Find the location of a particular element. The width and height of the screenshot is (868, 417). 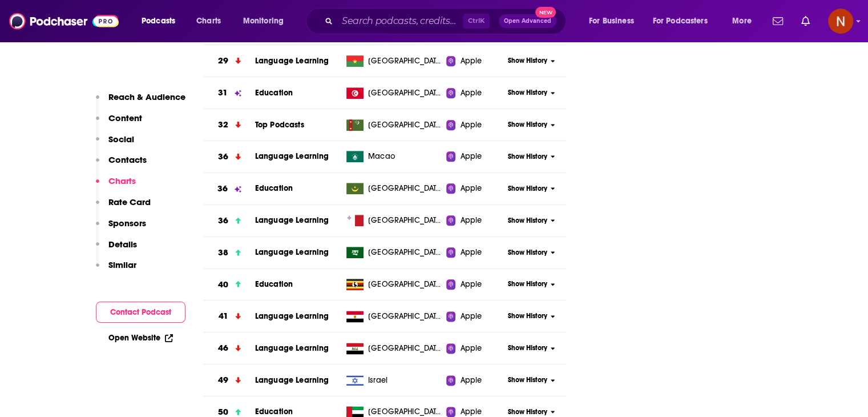

span: For Business is located at coordinates (611, 21).